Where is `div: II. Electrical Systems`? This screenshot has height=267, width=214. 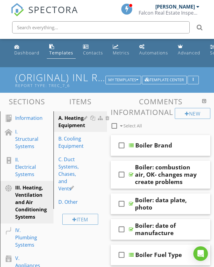
div: II. Electrical Systems is located at coordinates (26, 167).